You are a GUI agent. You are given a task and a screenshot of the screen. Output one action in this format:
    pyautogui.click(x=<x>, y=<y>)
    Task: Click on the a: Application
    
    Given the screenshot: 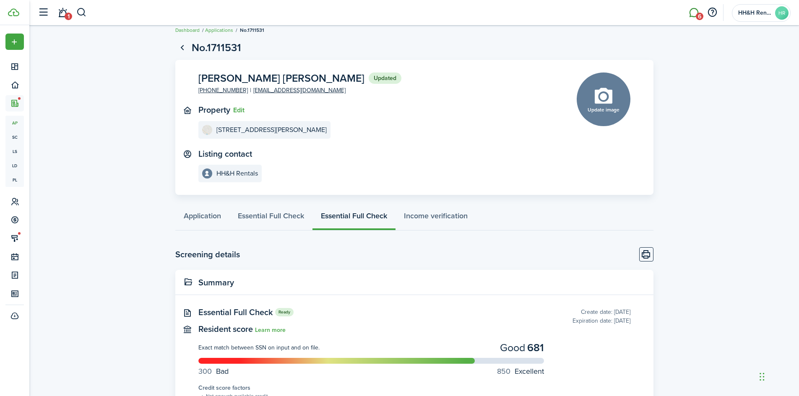 What is the action you would take?
    pyautogui.click(x=202, y=218)
    